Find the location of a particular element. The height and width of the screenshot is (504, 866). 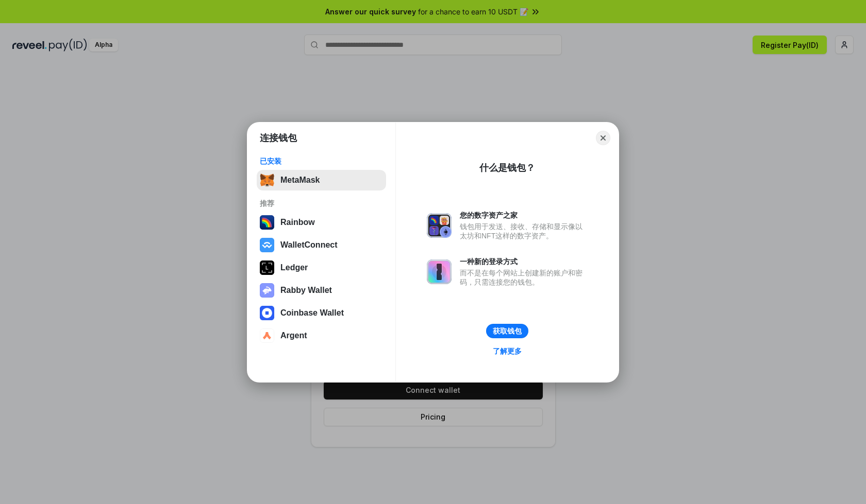

div: Rabby Wallet is located at coordinates (306, 290).